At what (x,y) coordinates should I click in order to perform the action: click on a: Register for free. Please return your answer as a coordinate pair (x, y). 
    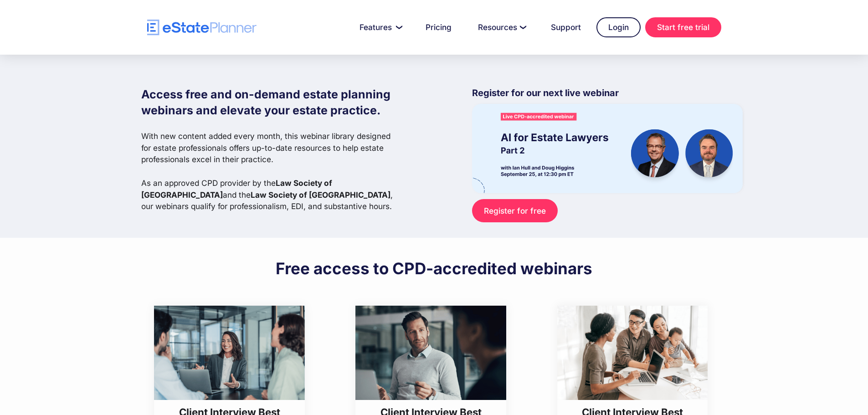
    Looking at the image, I should click on (514, 210).